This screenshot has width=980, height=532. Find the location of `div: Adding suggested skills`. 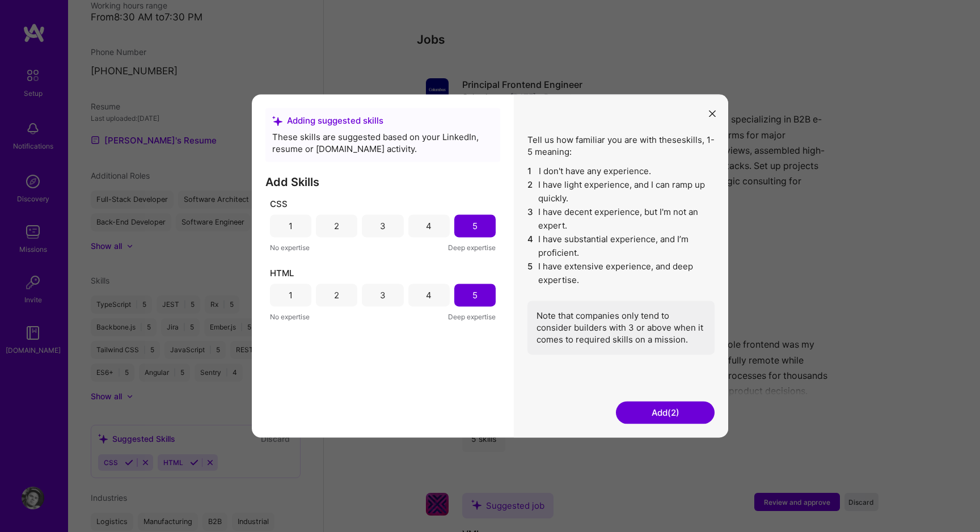

div: Adding suggested skills is located at coordinates (383, 121).